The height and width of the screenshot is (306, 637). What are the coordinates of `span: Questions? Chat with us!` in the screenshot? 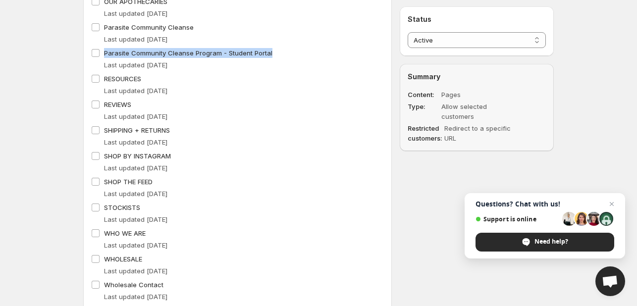 It's located at (545, 204).